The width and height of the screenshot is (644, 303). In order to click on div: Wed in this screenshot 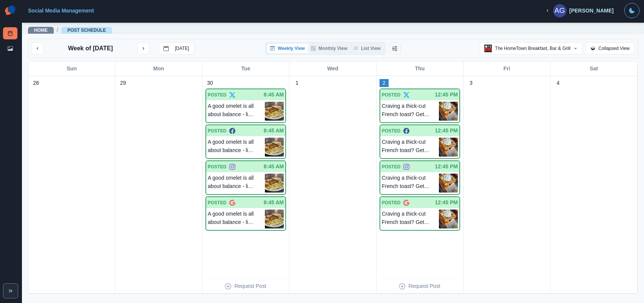, I will do `click(333, 68)`.